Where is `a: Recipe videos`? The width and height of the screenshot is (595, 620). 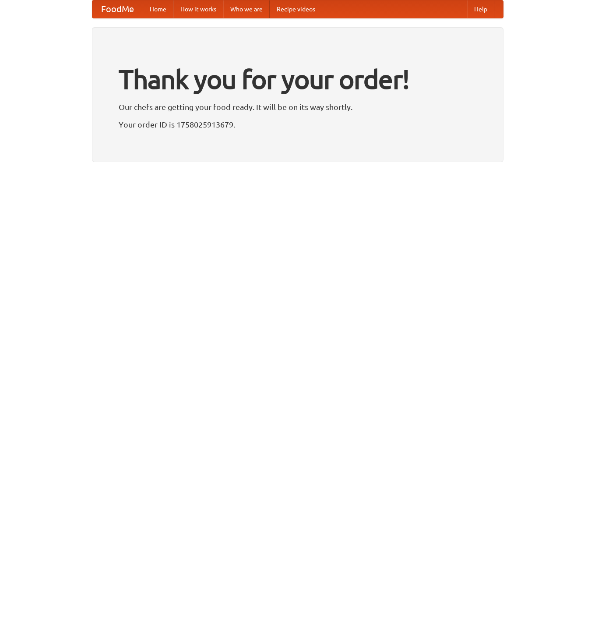
a: Recipe videos is located at coordinates (296, 9).